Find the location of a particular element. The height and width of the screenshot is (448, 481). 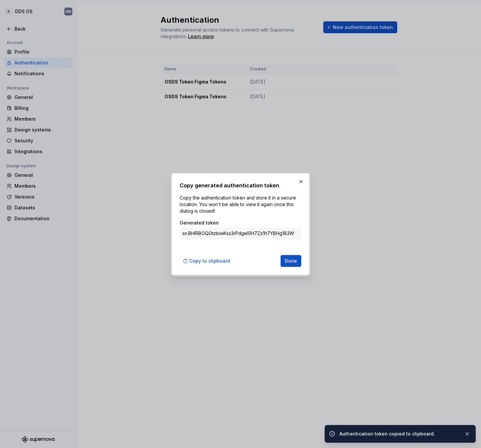

span: Done is located at coordinates (291, 261).